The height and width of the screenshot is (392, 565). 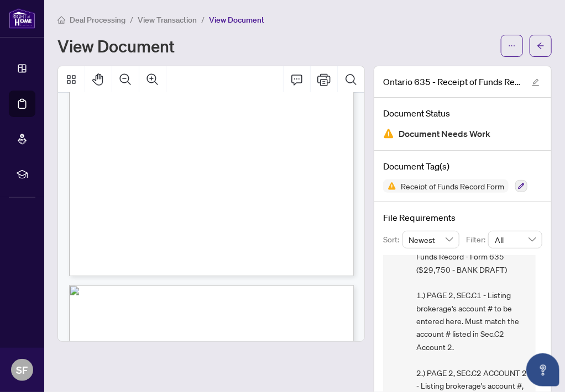 What do you see at coordinates (392, 240) in the screenshot?
I see `p: Sort:` at bounding box center [392, 240].